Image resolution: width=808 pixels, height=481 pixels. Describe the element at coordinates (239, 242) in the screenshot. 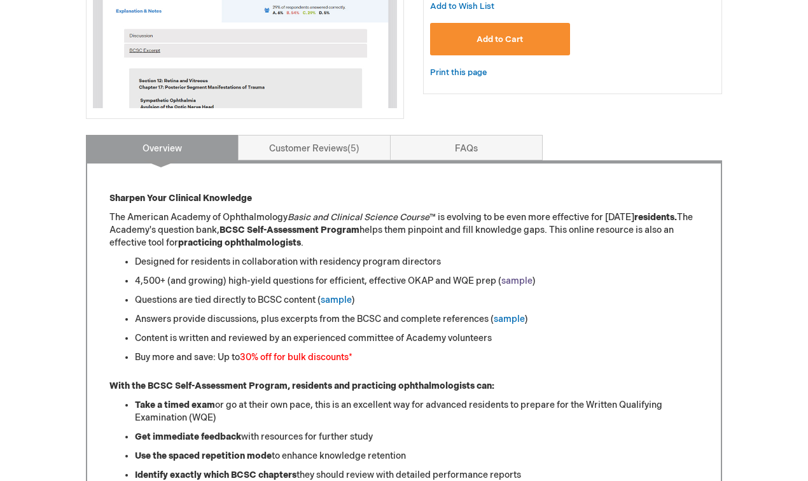

I see `strong: practicing ophthalmologists` at that location.